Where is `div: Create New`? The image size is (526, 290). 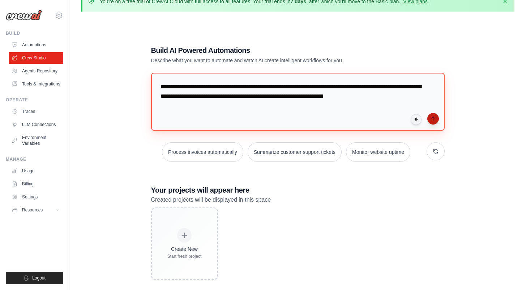
div: Create New is located at coordinates (184, 249).